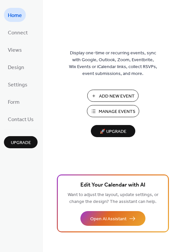 This screenshot has width=183, height=252. Describe the element at coordinates (14, 102) in the screenshot. I see `span: Form` at that location.